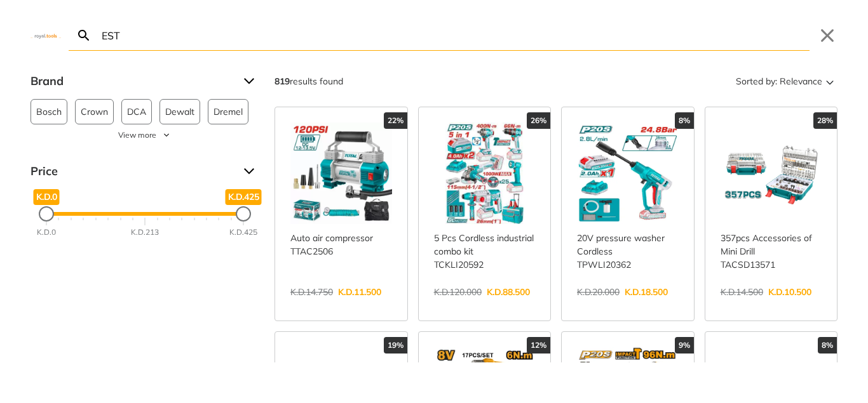 The image size is (868, 403). Describe the element at coordinates (785, 81) in the screenshot. I see `button: Sorted by:Relevance Sort` at that location.